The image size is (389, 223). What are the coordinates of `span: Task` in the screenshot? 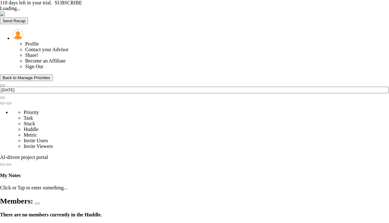 It's located at (28, 118).